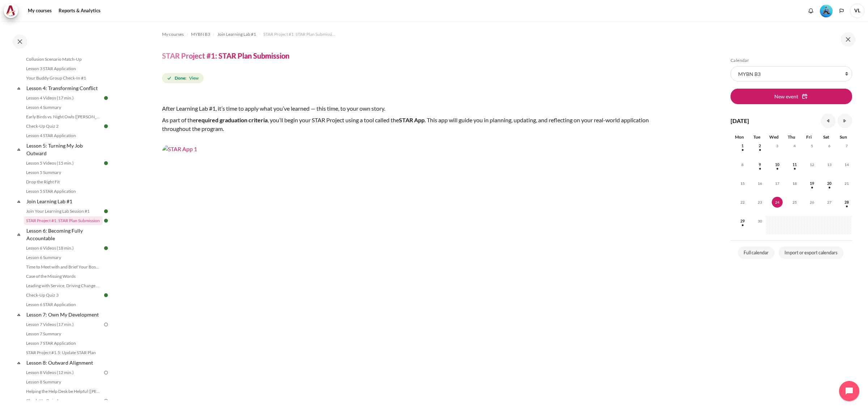 This screenshot has height=420, width=868. Describe the element at coordinates (826, 137) in the screenshot. I see `span: Sat` at that location.